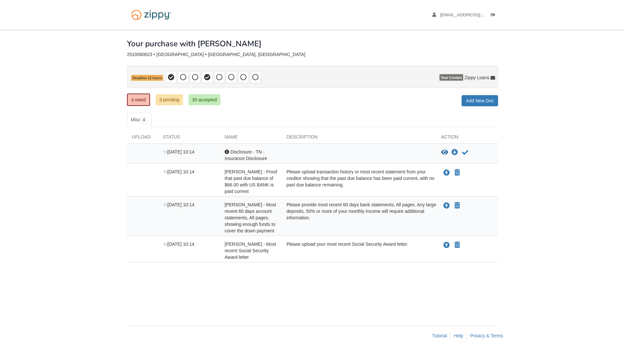 Image resolution: width=625 pixels, height=352 pixels. What do you see at coordinates (494, 16) in the screenshot?
I see `a: Log out` at bounding box center [494, 16].